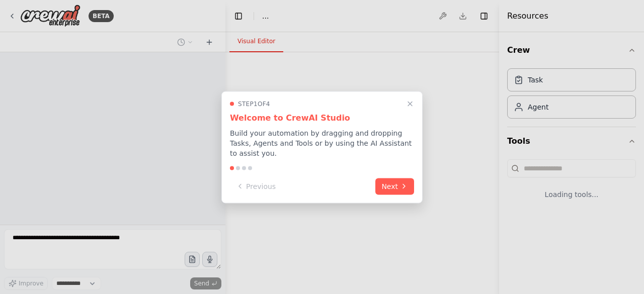 Image resolution: width=644 pixels, height=294 pixels. Describe the element at coordinates (239, 16) in the screenshot. I see `button: Hide left sidebar` at that location.